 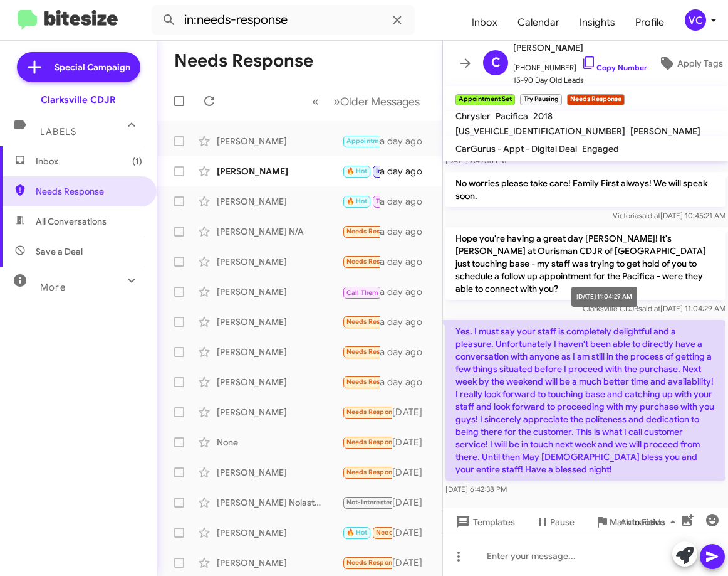 I want to click on span: All Conversations, so click(x=71, y=221).